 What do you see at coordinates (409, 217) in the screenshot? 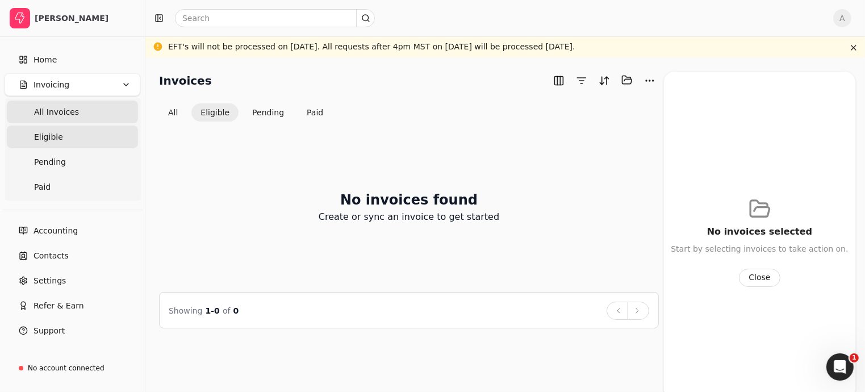
I see `p: Create or sync an invoice to get started` at bounding box center [409, 217].